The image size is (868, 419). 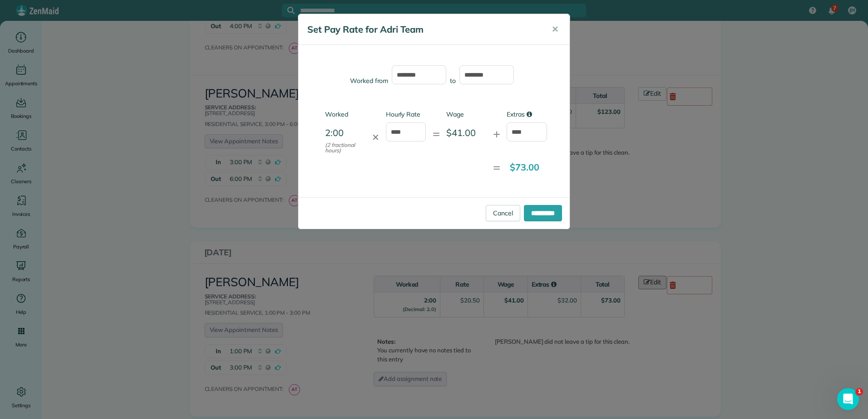 What do you see at coordinates (467, 114) in the screenshot?
I see `label: Wage` at bounding box center [467, 114].